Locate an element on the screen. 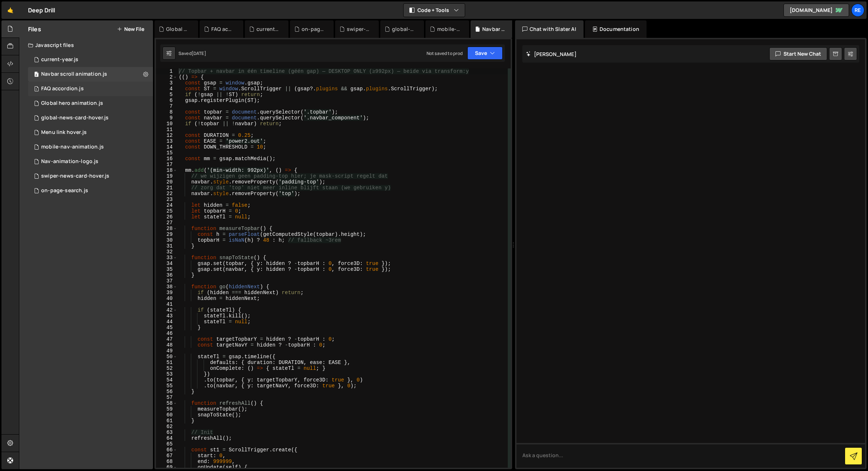 The image size is (868, 471). div: 1 is located at coordinates (166, 71).